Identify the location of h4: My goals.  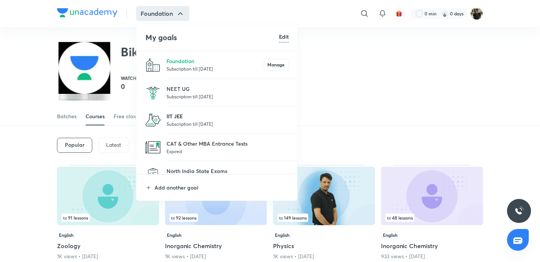
(212, 38).